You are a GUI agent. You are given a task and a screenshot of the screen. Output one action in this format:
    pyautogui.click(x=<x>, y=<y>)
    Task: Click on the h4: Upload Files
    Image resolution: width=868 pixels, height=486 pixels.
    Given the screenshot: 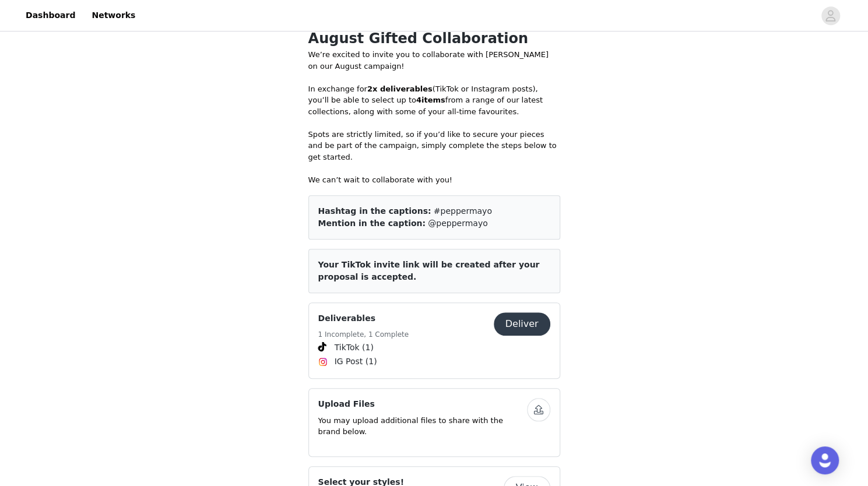 What is the action you would take?
    pyautogui.click(x=423, y=404)
    